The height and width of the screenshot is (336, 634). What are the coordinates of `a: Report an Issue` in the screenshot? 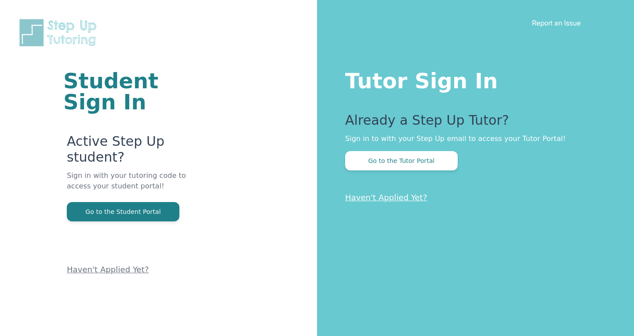 It's located at (556, 23).